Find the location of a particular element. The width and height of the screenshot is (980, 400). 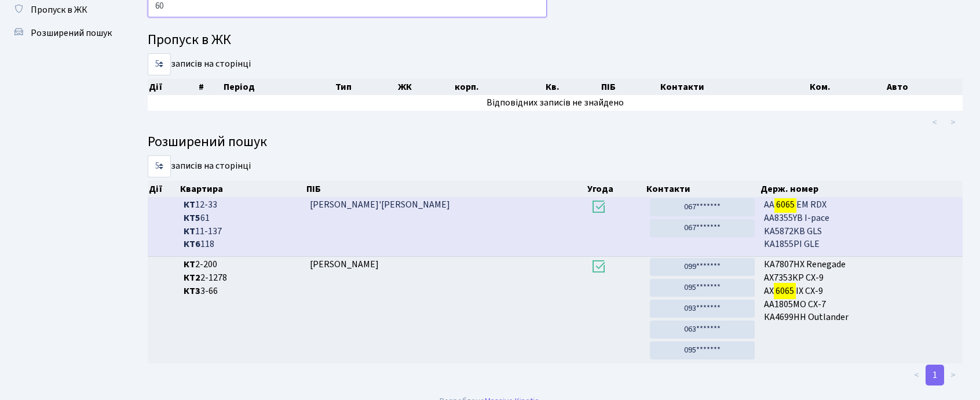

th: Період is located at coordinates (278, 87).